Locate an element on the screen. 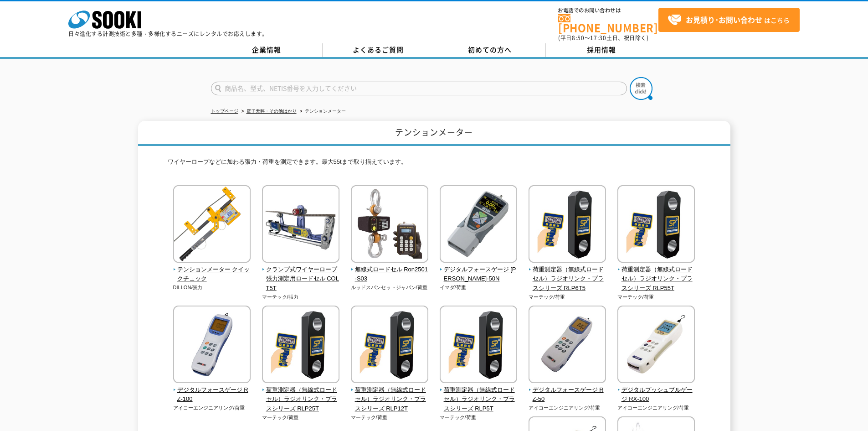 The height and width of the screenshot is (431, 868). span: 8:50 is located at coordinates (578, 38).